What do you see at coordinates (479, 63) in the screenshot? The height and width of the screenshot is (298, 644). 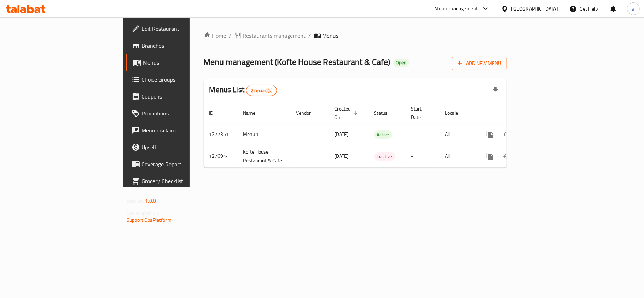 I see `span: Add New Menu` at bounding box center [479, 63].